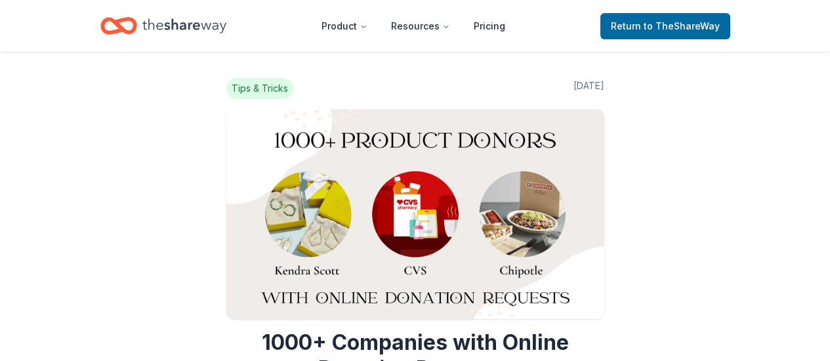 The height and width of the screenshot is (361, 830). What do you see at coordinates (421, 26) in the screenshot?
I see `button: Resources` at bounding box center [421, 26].